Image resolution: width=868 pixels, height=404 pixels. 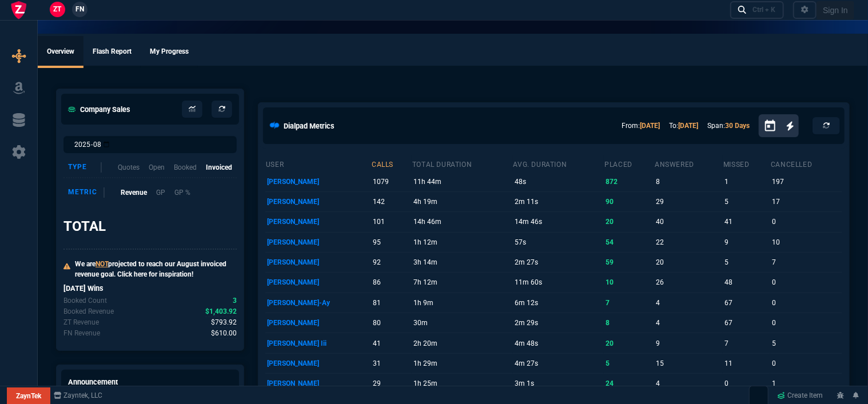 What do you see at coordinates (85, 168) in the screenshot?
I see `div: Type` at bounding box center [85, 168].